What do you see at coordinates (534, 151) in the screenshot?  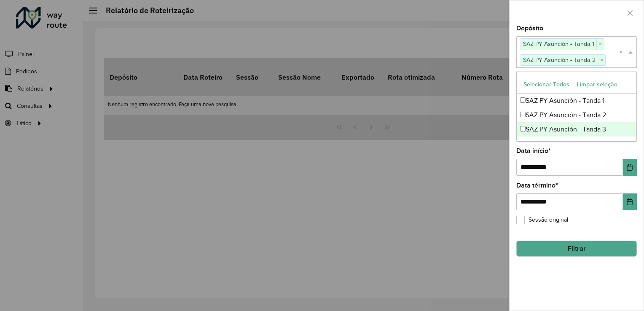 I see `label: Data início` at bounding box center [534, 151].